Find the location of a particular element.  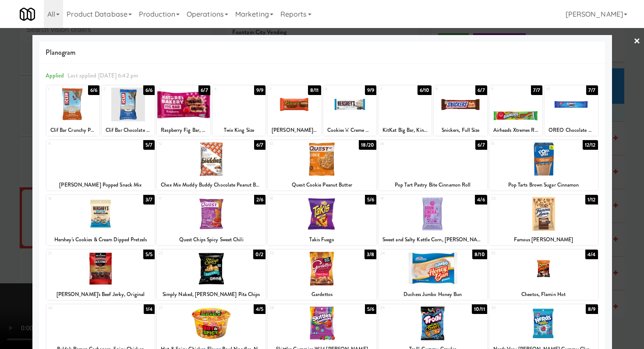

div: Pop Tarts Brown Sugar Cinnamon is located at coordinates (544, 184).